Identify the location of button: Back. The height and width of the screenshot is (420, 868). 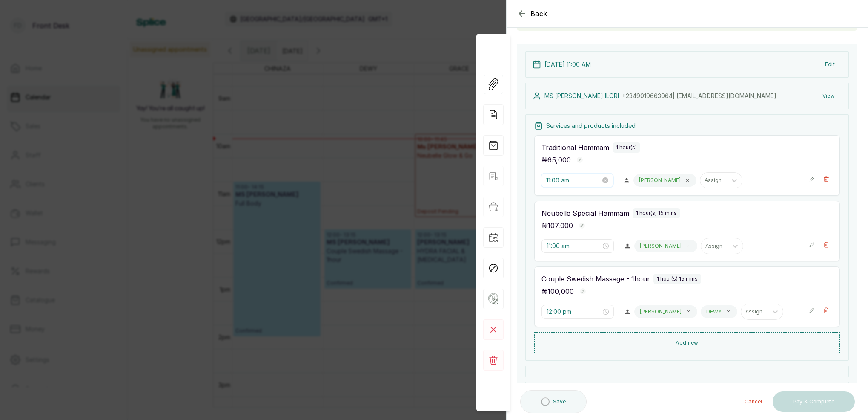
(532, 14).